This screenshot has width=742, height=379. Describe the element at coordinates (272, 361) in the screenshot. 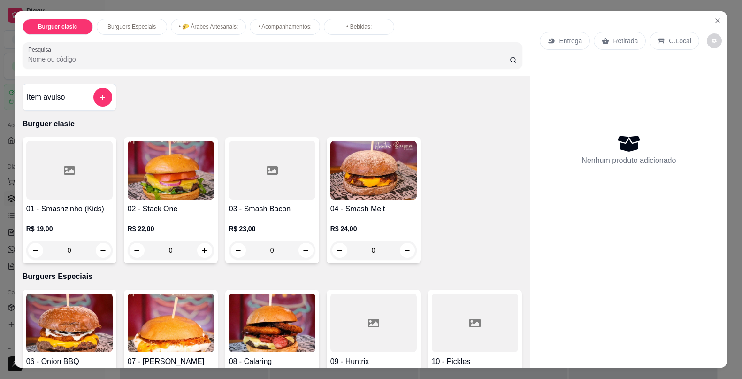

I see `h4: 08 - Calaring` at that location.